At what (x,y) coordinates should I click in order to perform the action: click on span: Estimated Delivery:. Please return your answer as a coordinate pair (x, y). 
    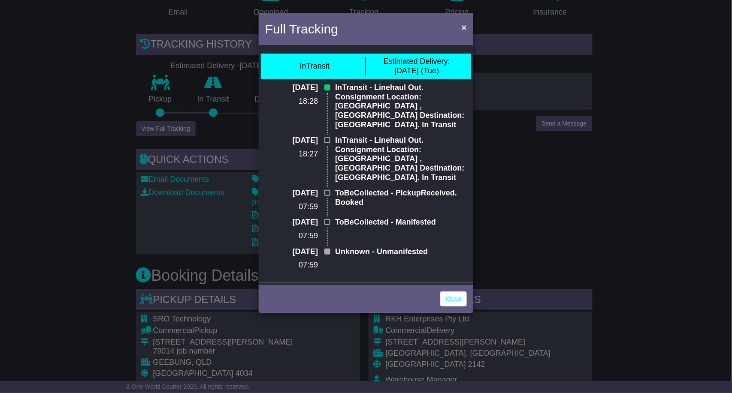
    Looking at the image, I should click on (417, 61).